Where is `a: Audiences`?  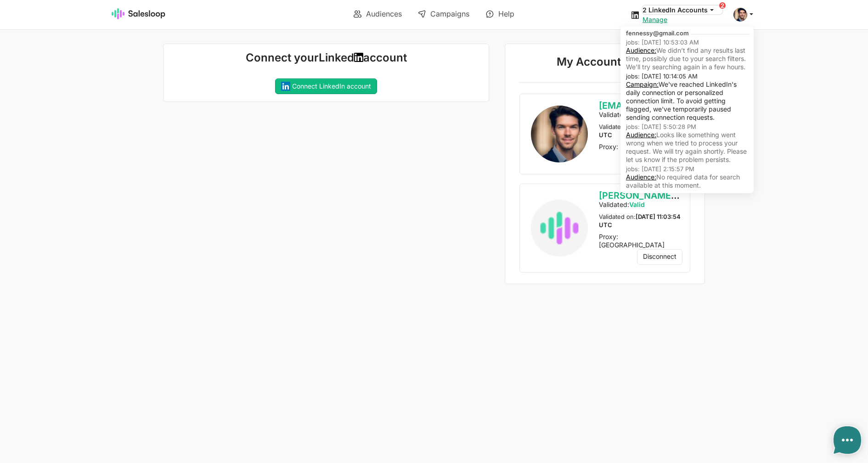
a: Audiences is located at coordinates (378, 14).